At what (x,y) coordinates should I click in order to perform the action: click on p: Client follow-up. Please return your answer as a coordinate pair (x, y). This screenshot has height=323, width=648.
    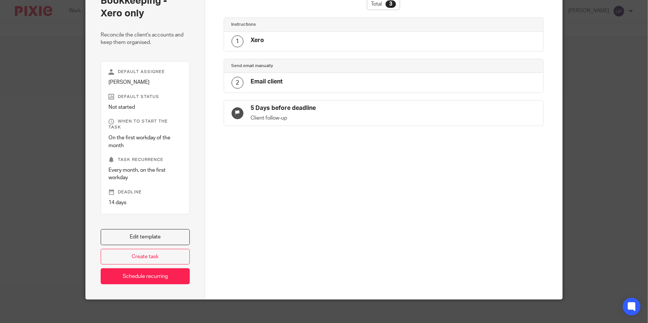
    Looking at the image, I should click on (317, 118).